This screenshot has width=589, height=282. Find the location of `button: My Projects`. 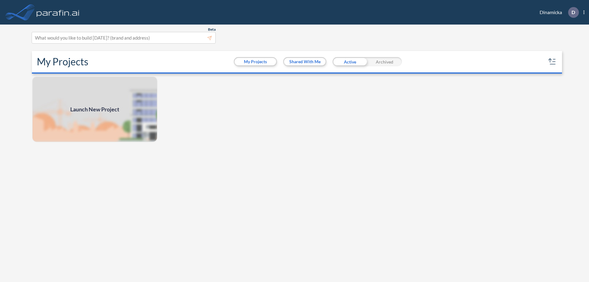

button: My Projects is located at coordinates (255, 62).